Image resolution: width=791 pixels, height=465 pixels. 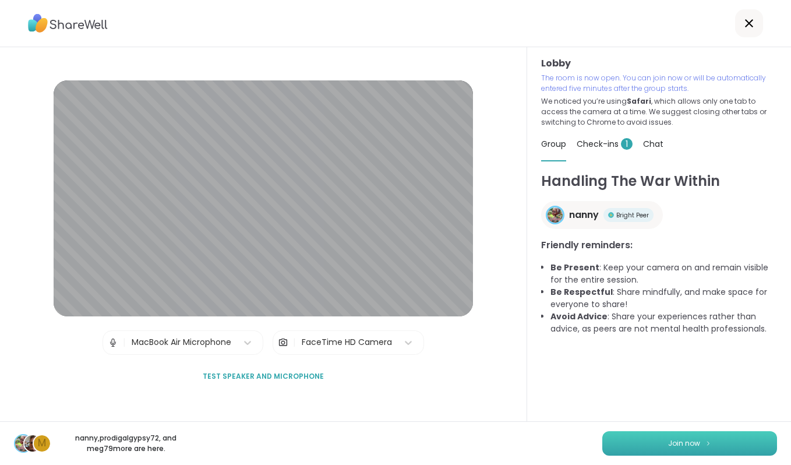 What do you see at coordinates (581, 292) in the screenshot?
I see `b: Be Respectful` at bounding box center [581, 292].